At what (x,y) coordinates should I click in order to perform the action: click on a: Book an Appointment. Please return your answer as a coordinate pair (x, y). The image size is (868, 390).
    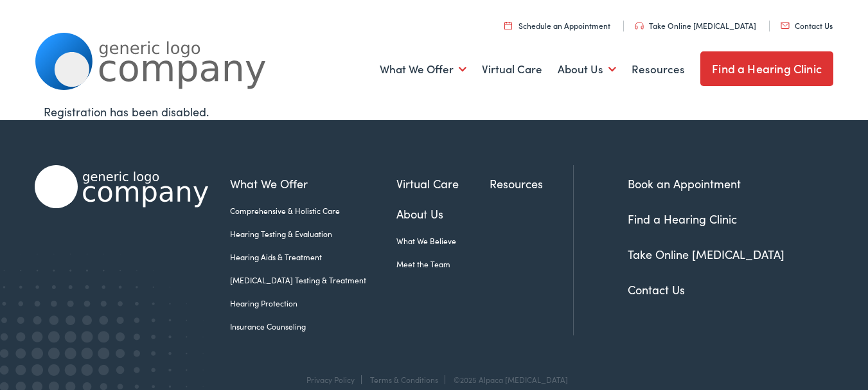
    Looking at the image, I should click on (684, 183).